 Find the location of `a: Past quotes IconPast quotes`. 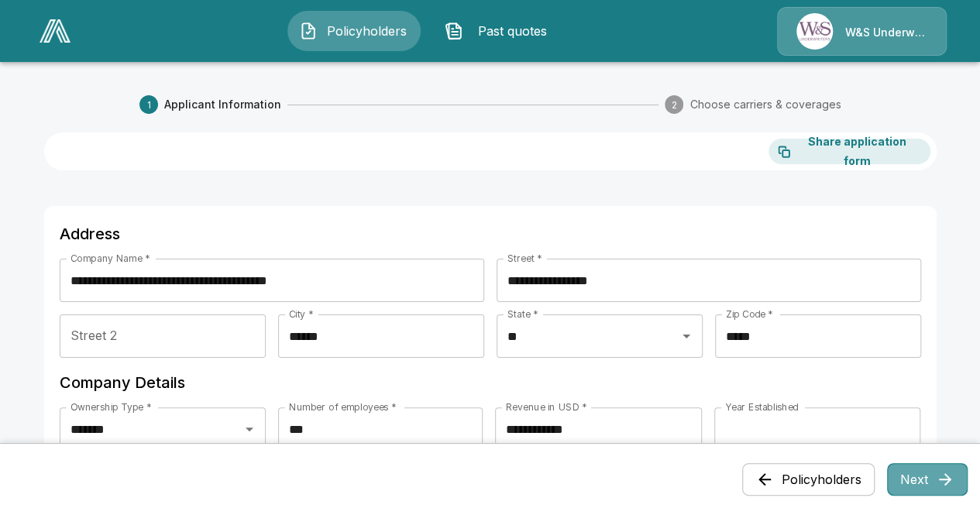

a: Past quotes IconPast quotes is located at coordinates (499, 31).